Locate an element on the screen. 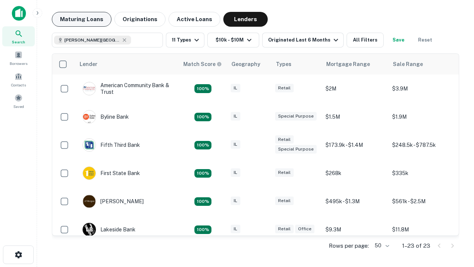 The image size is (474, 267). th: Mortgage Range is located at coordinates (355, 64).